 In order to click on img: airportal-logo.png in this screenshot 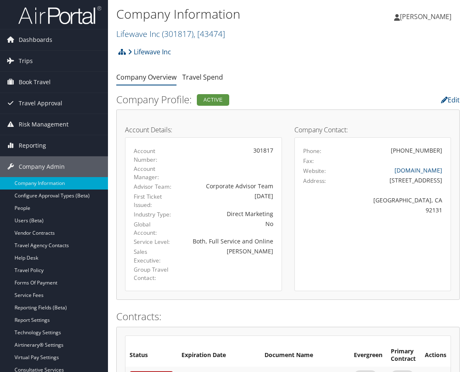, I will do `click(60, 15)`.